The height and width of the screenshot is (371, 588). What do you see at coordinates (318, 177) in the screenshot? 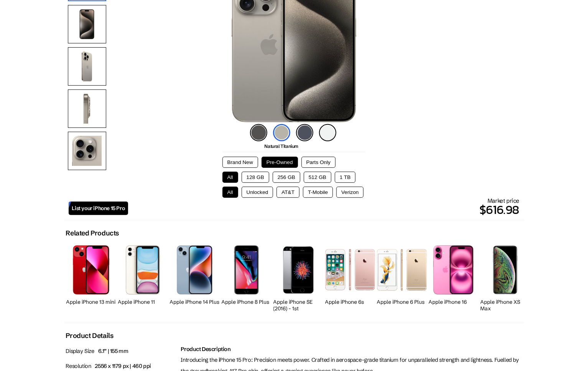
I see `button: 512 GB` at bounding box center [318, 177].